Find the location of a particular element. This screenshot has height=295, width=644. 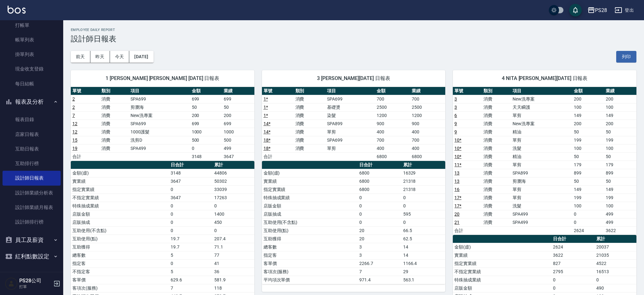

td: 6800 is located at coordinates (379, 173).